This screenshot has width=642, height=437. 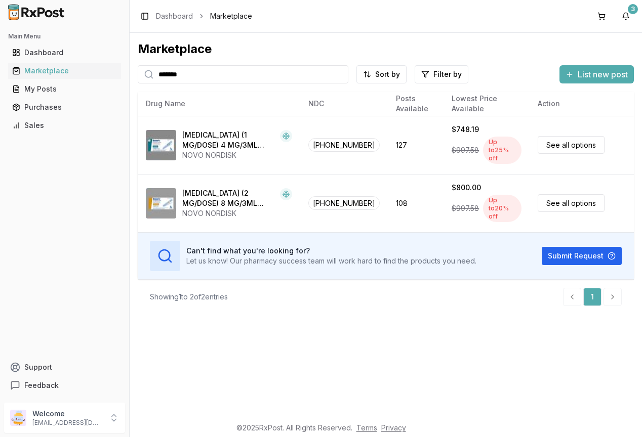 What do you see at coordinates (64, 71) in the screenshot?
I see `button: Marketplace` at bounding box center [64, 71].